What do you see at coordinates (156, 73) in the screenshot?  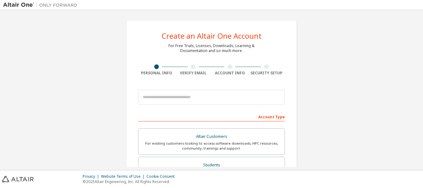 I see `div: Personal Info` at bounding box center [156, 73].